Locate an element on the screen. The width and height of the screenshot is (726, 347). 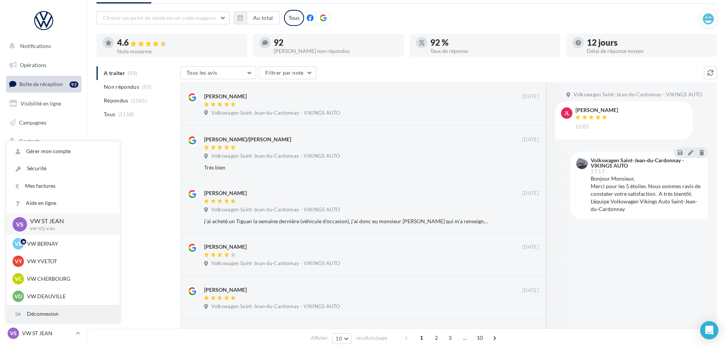
button: Filtrer par note is located at coordinates (288, 73).